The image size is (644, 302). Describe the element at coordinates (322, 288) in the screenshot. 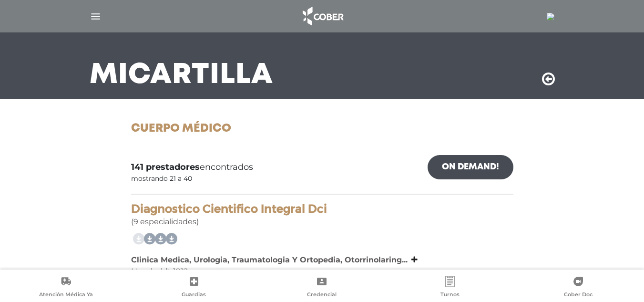

I see `a: Credencial` at that location.